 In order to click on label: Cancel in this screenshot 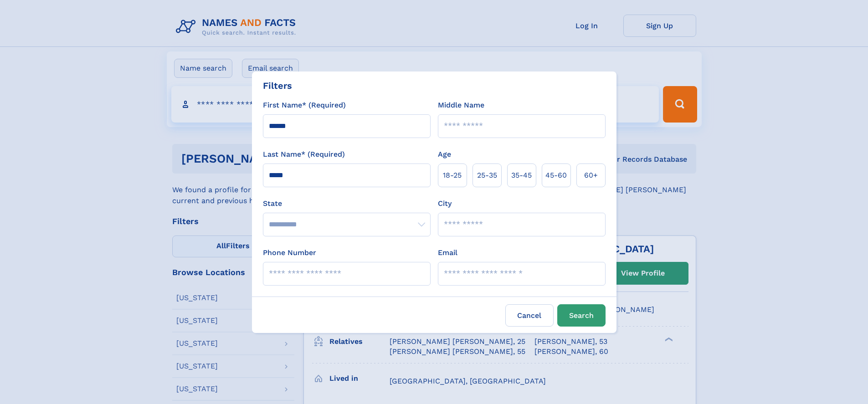, I will do `click(529, 315)`.